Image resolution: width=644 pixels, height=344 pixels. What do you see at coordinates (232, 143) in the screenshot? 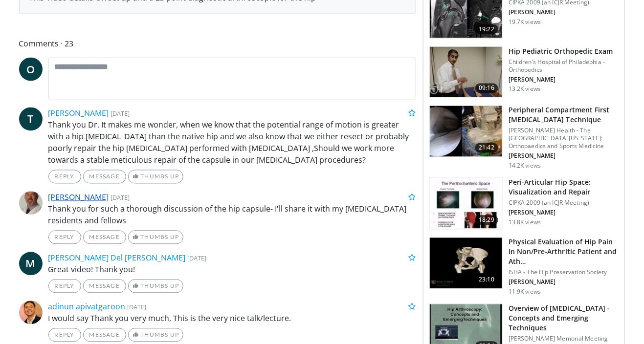
I see `p: Thank you Dr. It makes me wonder, when we know that the potential range of motion is greater with...` at bounding box center [232, 143].